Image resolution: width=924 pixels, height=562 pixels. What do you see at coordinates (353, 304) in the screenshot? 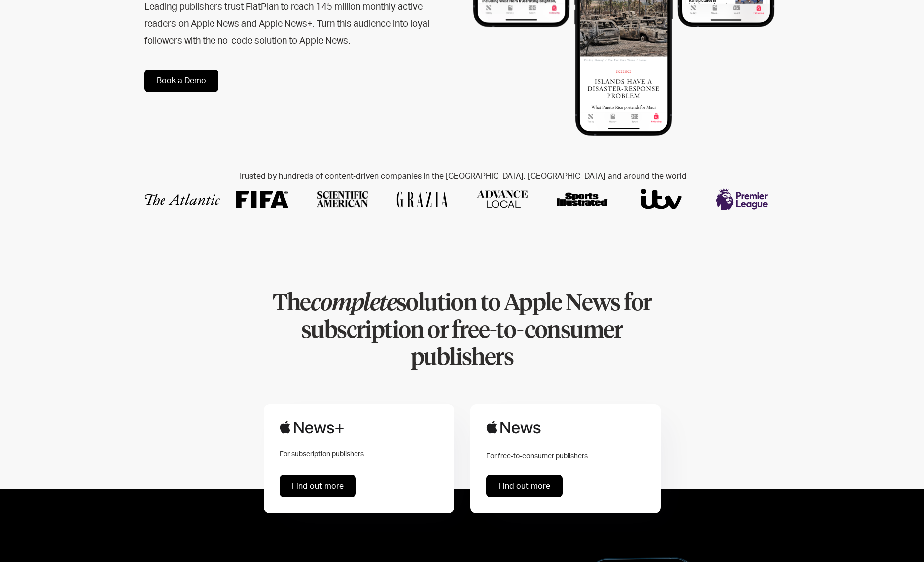
I see `em: complete` at bounding box center [353, 304].